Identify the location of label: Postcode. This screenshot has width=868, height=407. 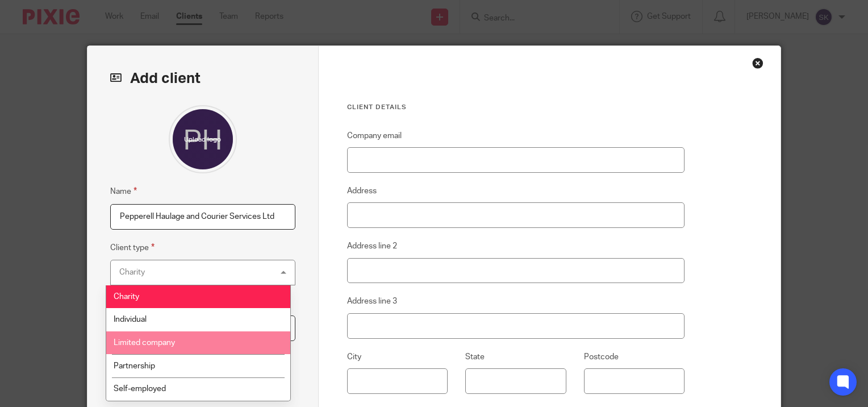
(601, 357).